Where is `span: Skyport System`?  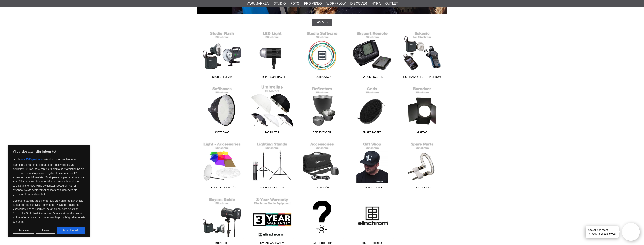 span: Skyport System is located at coordinates (372, 77).